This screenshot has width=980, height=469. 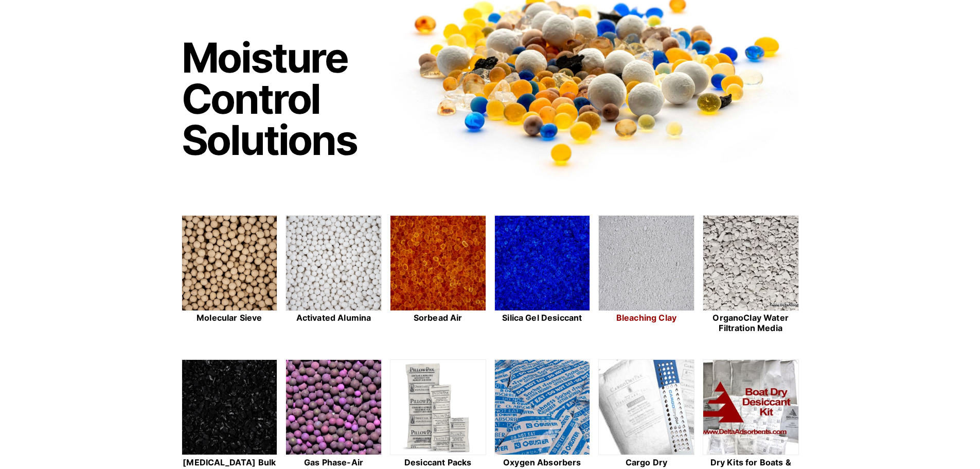 I want to click on a: Sorbead Air, so click(x=438, y=275).